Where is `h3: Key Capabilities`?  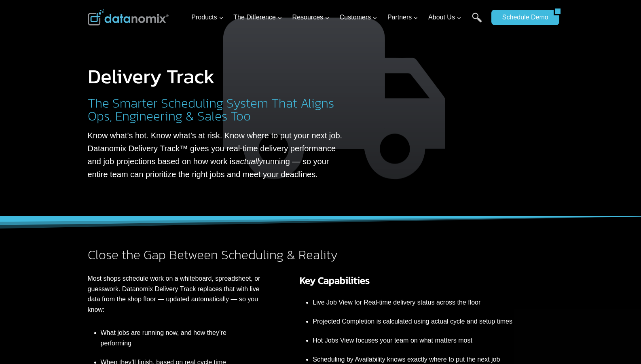 h3: Key Capabilities is located at coordinates (426, 280).